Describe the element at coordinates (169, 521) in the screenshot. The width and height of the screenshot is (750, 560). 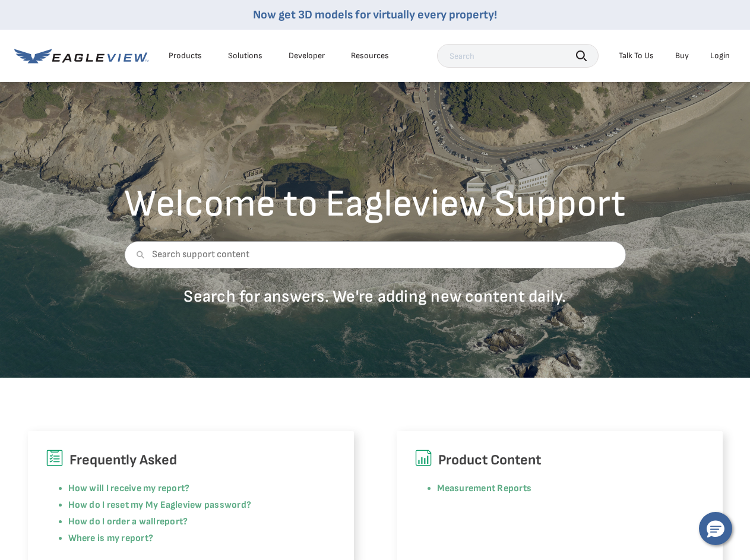
I see `a: report` at that location.